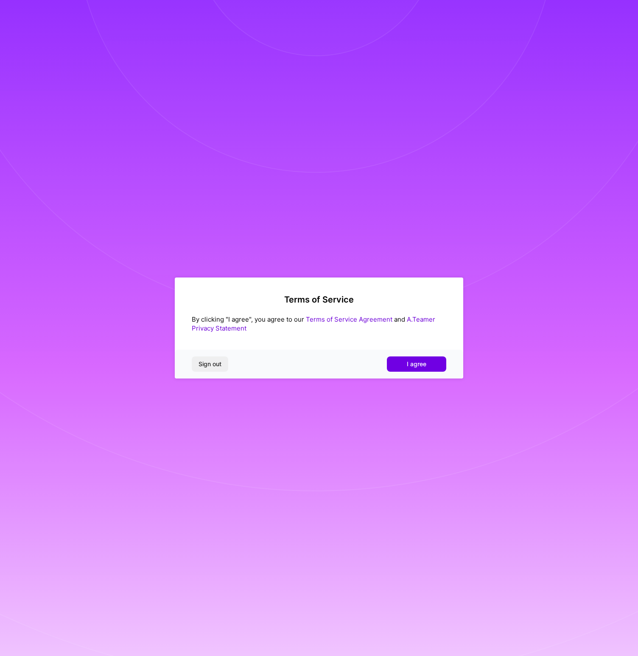 This screenshot has width=638, height=656. What do you see at coordinates (210, 364) in the screenshot?
I see `button: Sign out` at bounding box center [210, 364].